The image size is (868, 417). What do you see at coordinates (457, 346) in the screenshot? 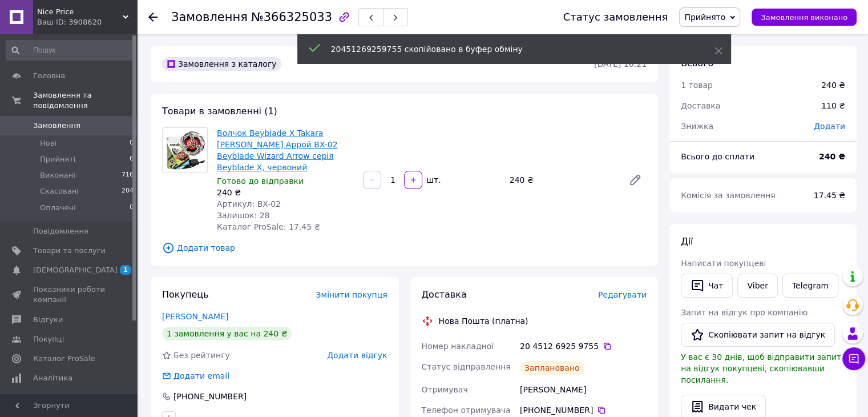
I see `span: Номер накладної` at bounding box center [457, 346].